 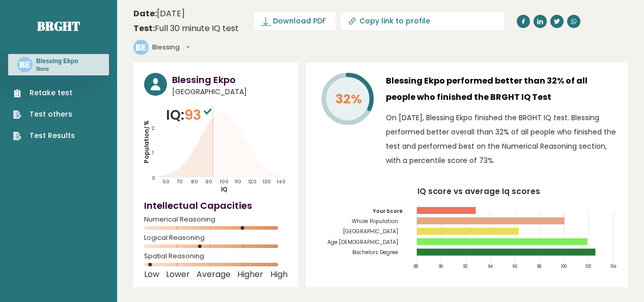 I want to click on tspan: 94, so click(x=490, y=267).